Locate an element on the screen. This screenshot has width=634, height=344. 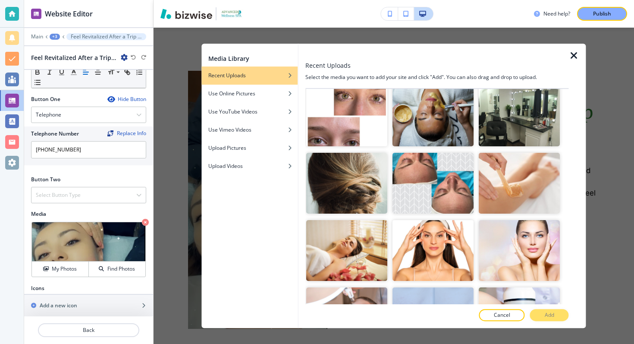
div: Operator says… is located at coordinates (86, 143).